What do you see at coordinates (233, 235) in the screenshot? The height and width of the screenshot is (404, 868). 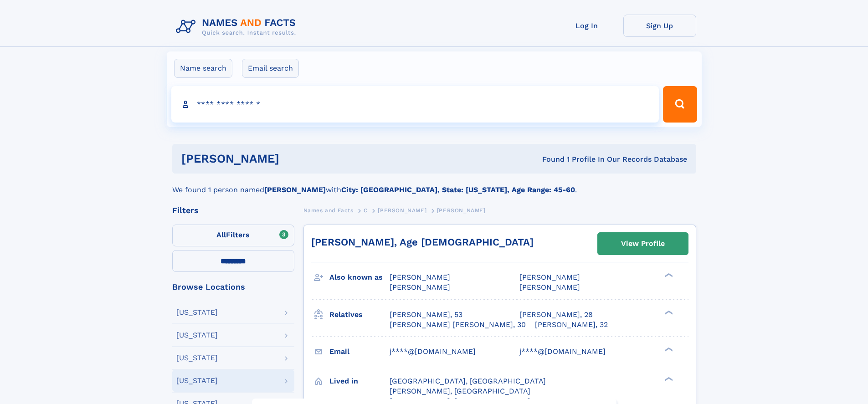 I see `label: Filters` at bounding box center [233, 235].